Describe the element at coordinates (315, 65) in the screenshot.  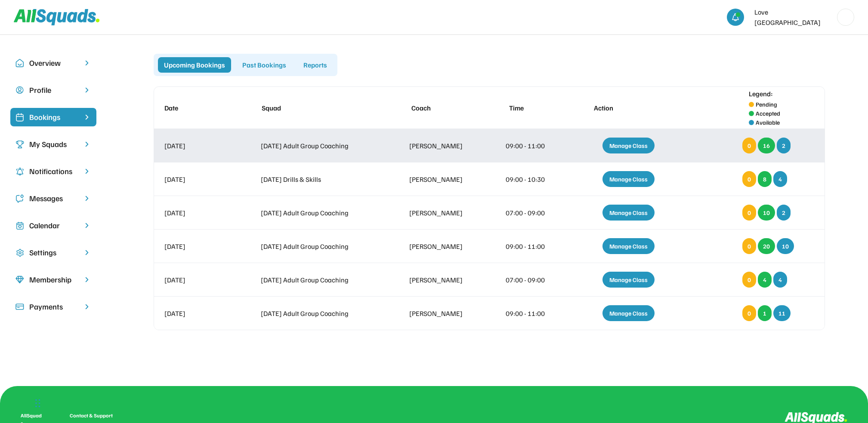
I see `div: Reports` at that location.